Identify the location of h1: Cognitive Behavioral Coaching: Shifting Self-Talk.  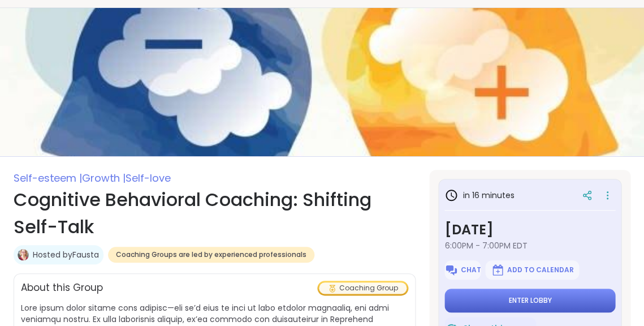
(214, 213).